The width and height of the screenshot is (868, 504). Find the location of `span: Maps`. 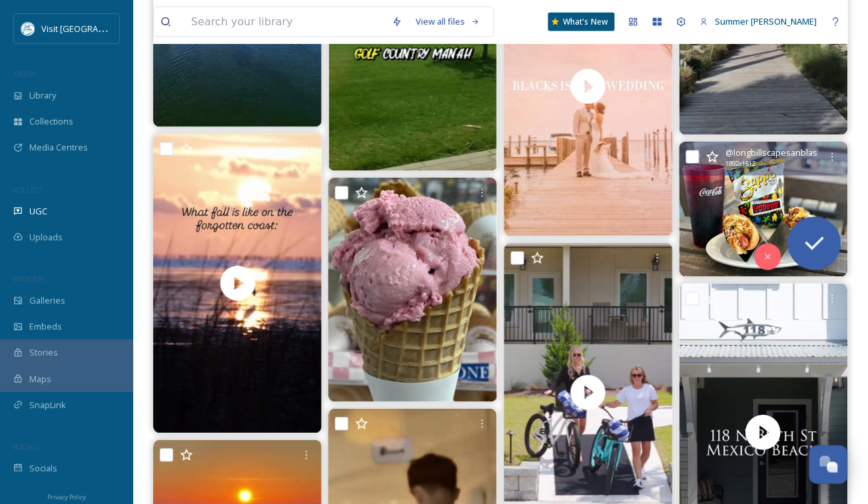

span: Maps is located at coordinates (40, 379).